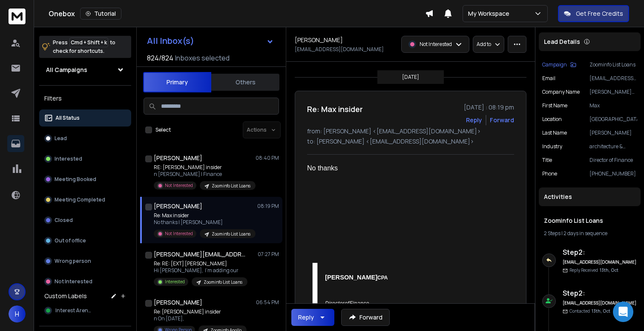 Image resolution: width=644 pixels, height=331 pixels. I want to click on p: architecture & planning, so click(613, 146).